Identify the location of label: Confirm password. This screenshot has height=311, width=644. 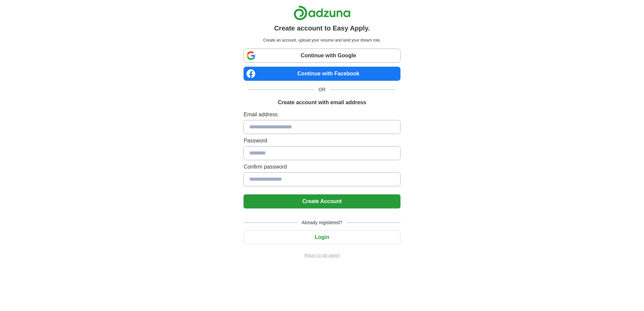
(322, 167).